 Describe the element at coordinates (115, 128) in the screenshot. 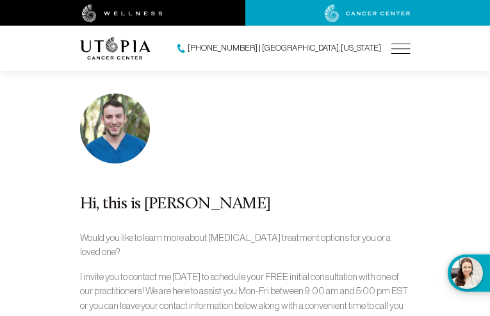

I see `img: photo` at that location.